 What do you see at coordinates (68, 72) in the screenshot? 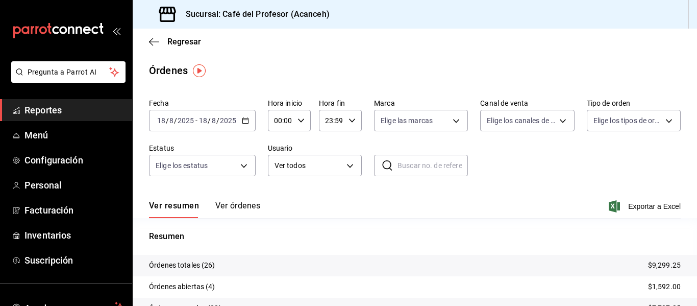
I see `span: Pregunta a Parrot AI` at bounding box center [68, 72].